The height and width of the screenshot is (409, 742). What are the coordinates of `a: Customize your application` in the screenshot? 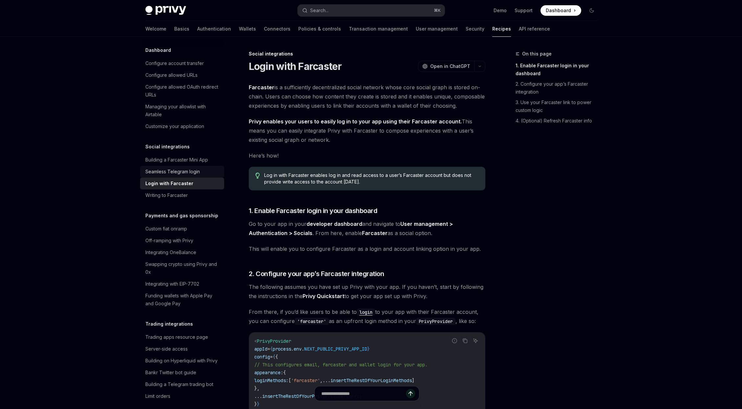 It's located at (182, 126).